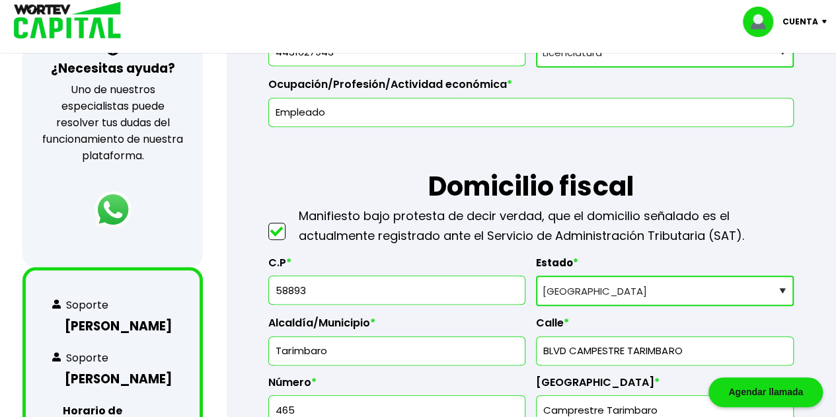  Describe the element at coordinates (397, 351) in the screenshot. I see `input: Alcaldía o Municipio` at that location.